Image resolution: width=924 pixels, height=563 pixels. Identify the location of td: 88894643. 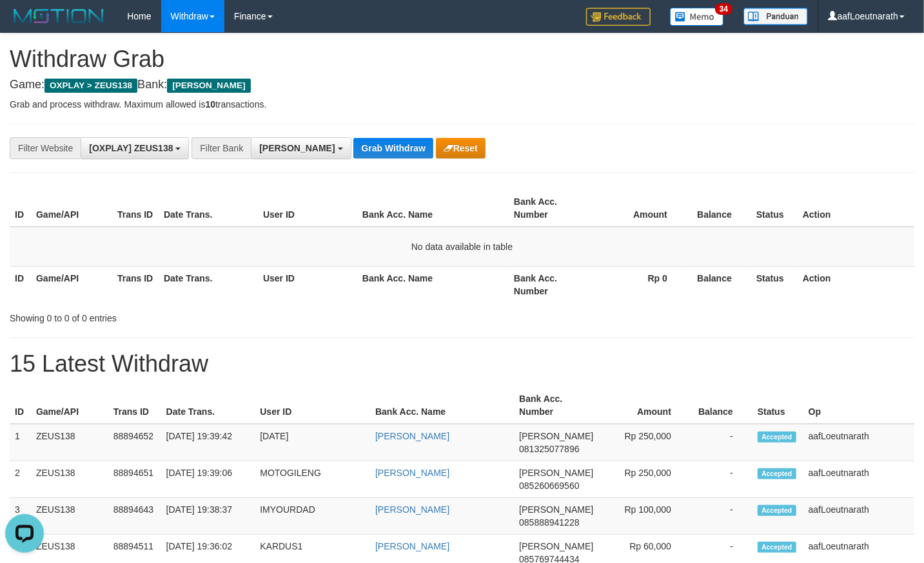
(135, 516).